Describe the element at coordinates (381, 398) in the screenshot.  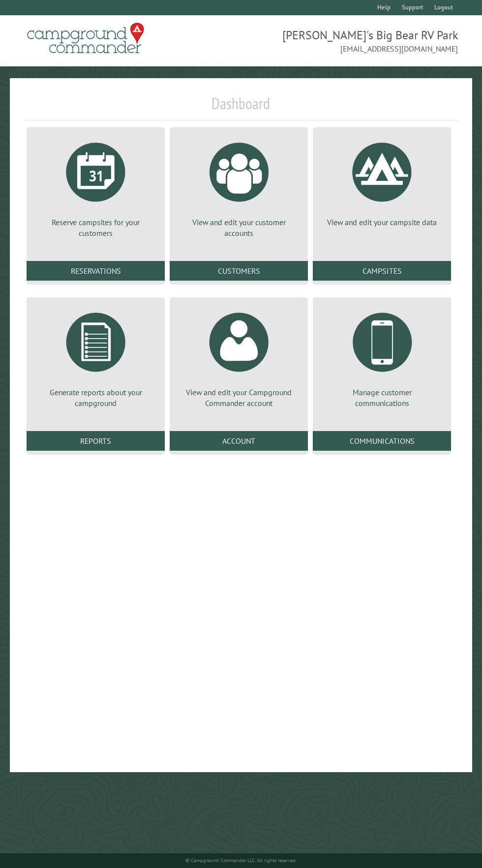
I see `p: Manage customer communications` at that location.